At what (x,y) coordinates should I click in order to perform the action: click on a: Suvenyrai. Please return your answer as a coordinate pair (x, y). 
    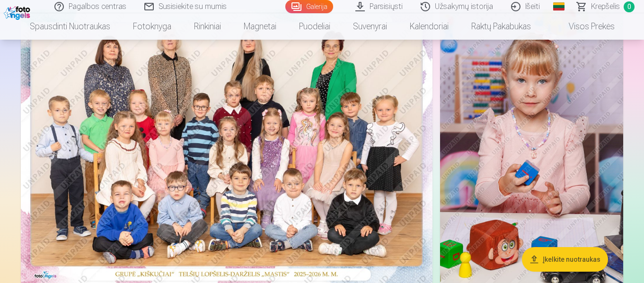
    Looking at the image, I should click on (370, 26).